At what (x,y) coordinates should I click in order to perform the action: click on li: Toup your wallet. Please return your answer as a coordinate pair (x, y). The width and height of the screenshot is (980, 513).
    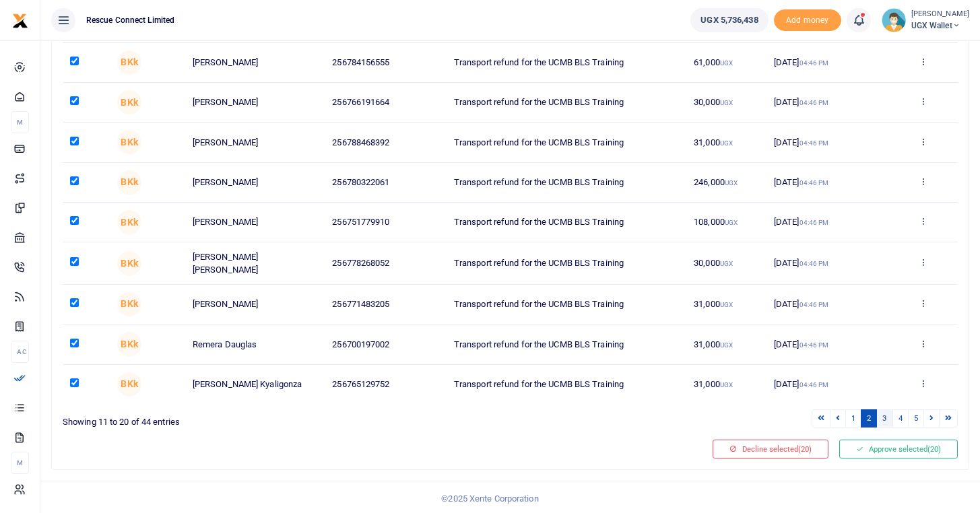
    Looking at the image, I should click on (808, 20).